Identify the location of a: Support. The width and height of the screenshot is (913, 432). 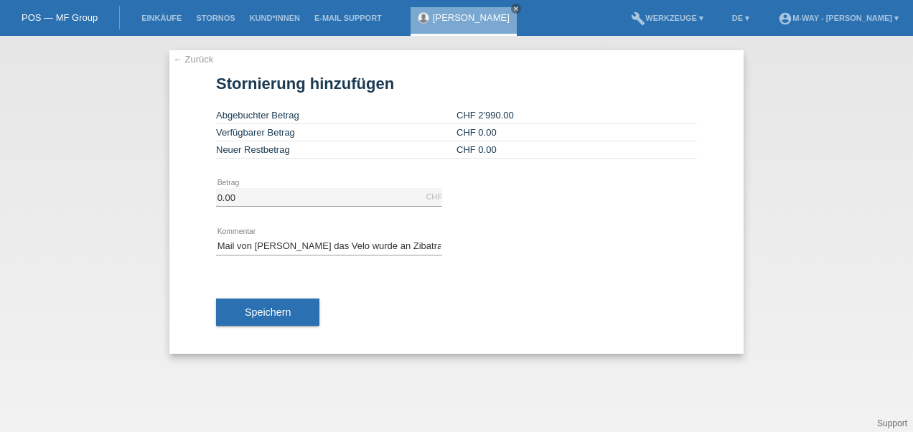
(892, 424).